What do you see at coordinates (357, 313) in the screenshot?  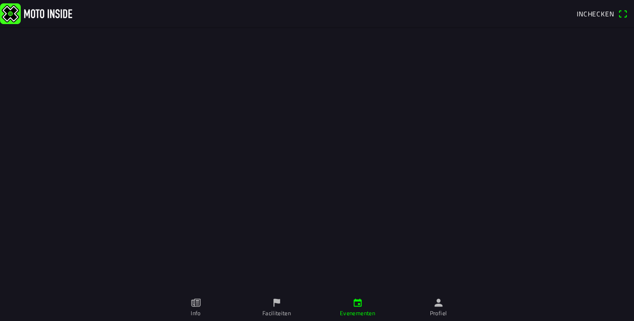 I see `ion-label: Evenementen` at bounding box center [357, 313].